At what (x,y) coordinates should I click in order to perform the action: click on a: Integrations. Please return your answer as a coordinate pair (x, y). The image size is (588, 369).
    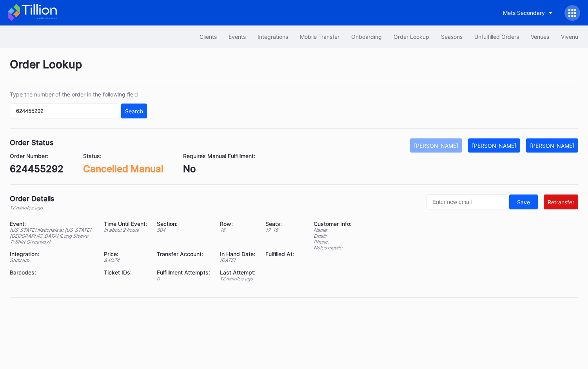
    Looking at the image, I should click on (273, 37).